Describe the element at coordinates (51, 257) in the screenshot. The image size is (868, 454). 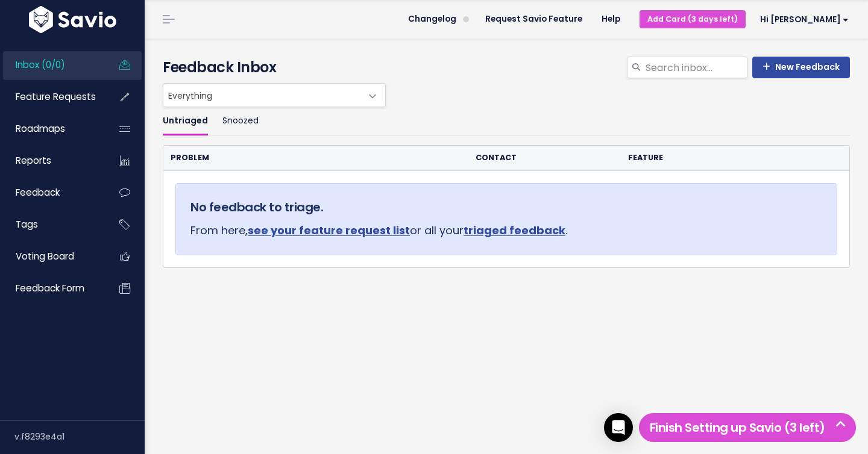
I see `a: Voting Board` at that location.